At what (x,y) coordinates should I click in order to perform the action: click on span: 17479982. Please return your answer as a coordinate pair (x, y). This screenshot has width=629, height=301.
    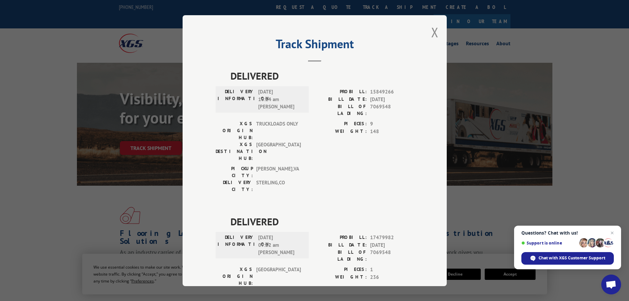
    Looking at the image, I should click on (392, 237).